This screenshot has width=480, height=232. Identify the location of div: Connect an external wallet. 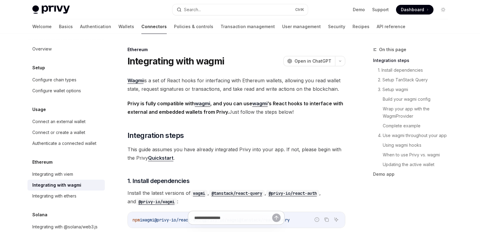
(59, 122).